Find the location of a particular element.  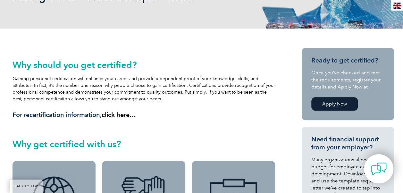

a: Apply Now is located at coordinates (334, 104).